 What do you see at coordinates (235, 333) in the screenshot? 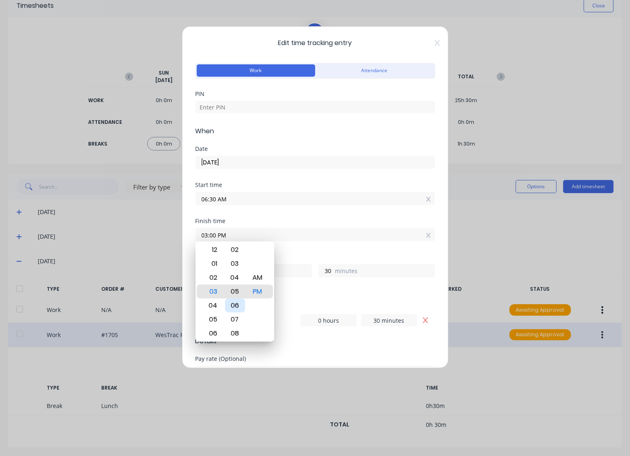
I see `div: 08` at bounding box center [235, 333].